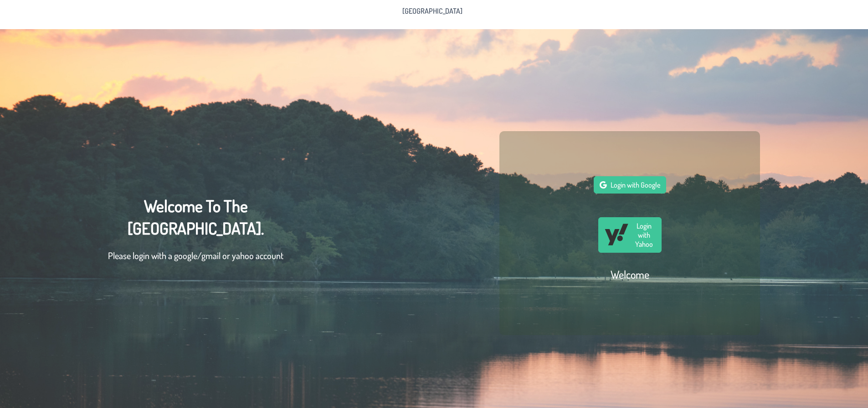 The width and height of the screenshot is (868, 408). What do you see at coordinates (644, 235) in the screenshot?
I see `span: Login with Yahoo` at bounding box center [644, 235].